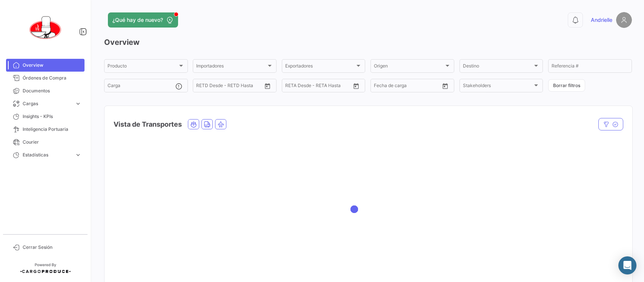 The width and height of the screenshot is (644, 282). I want to click on span: Importadores, so click(231, 67).